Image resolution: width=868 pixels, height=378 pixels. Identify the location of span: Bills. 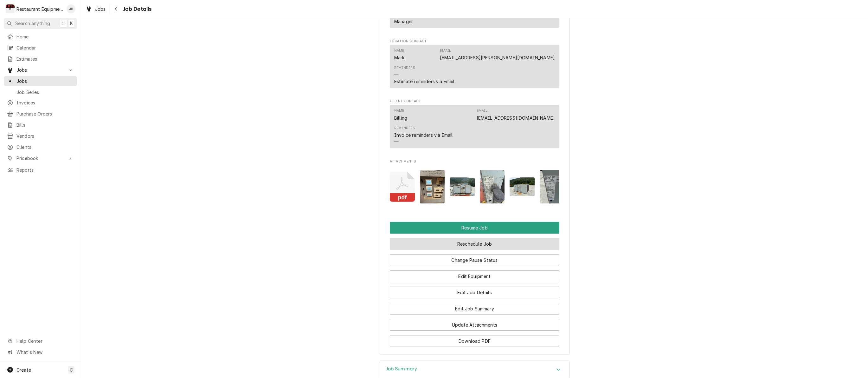
(45, 125).